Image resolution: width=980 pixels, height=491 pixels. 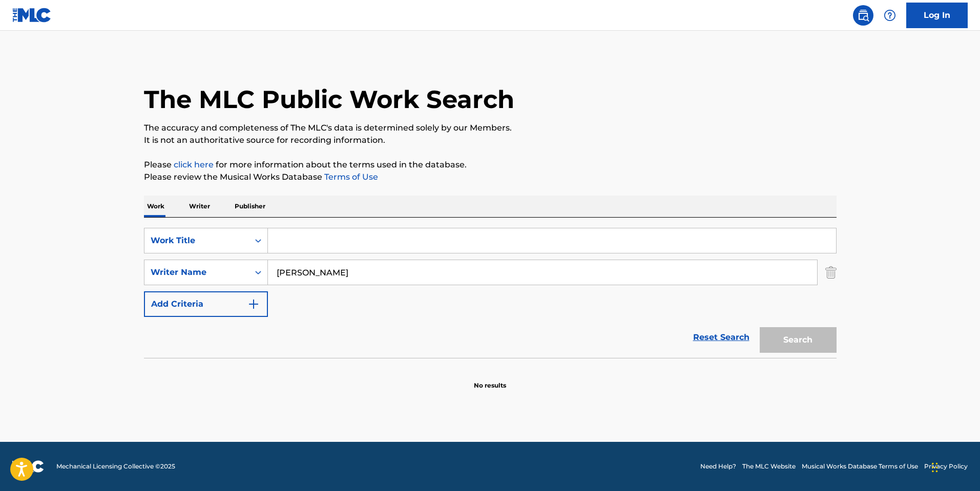 I want to click on img: Delete Criterion, so click(x=831, y=273).